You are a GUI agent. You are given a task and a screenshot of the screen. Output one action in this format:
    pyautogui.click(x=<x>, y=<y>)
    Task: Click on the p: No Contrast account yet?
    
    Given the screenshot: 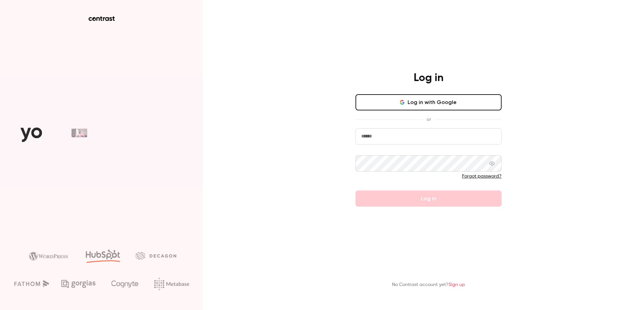 What is the action you would take?
    pyautogui.click(x=429, y=285)
    